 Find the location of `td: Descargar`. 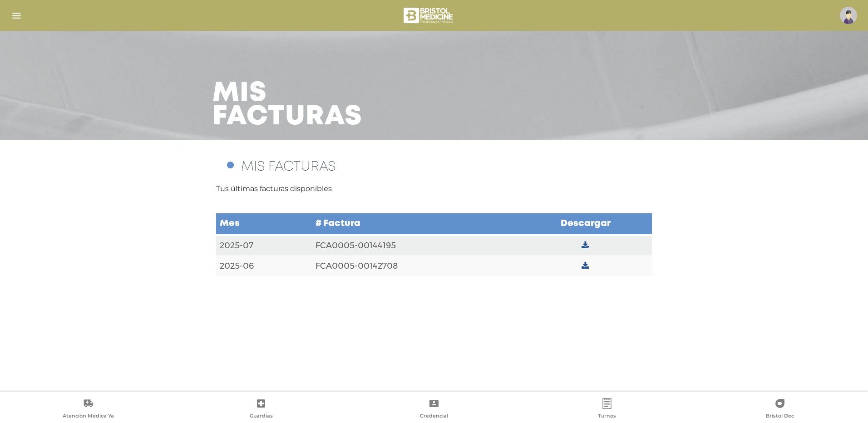

td: Descargar is located at coordinates (586, 224).